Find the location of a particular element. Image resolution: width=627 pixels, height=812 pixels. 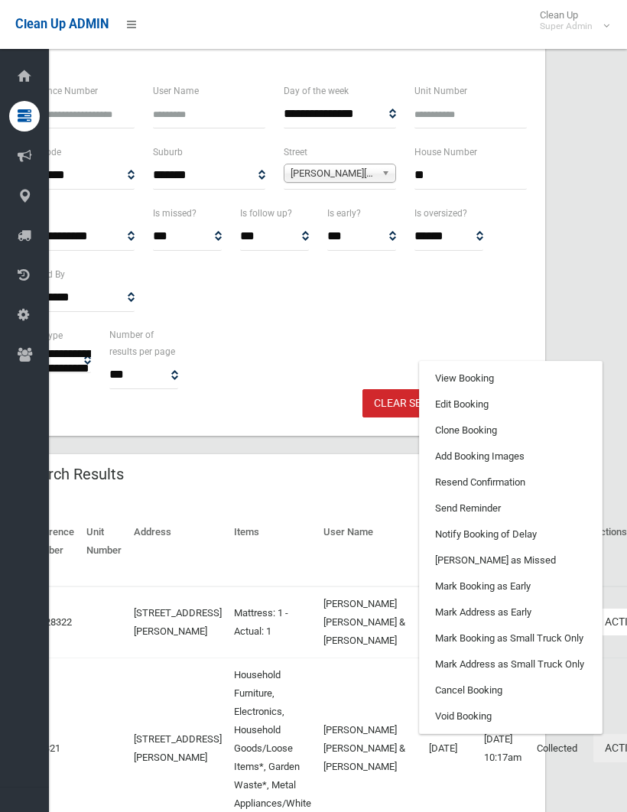

a: Clear Search is located at coordinates (412, 403).